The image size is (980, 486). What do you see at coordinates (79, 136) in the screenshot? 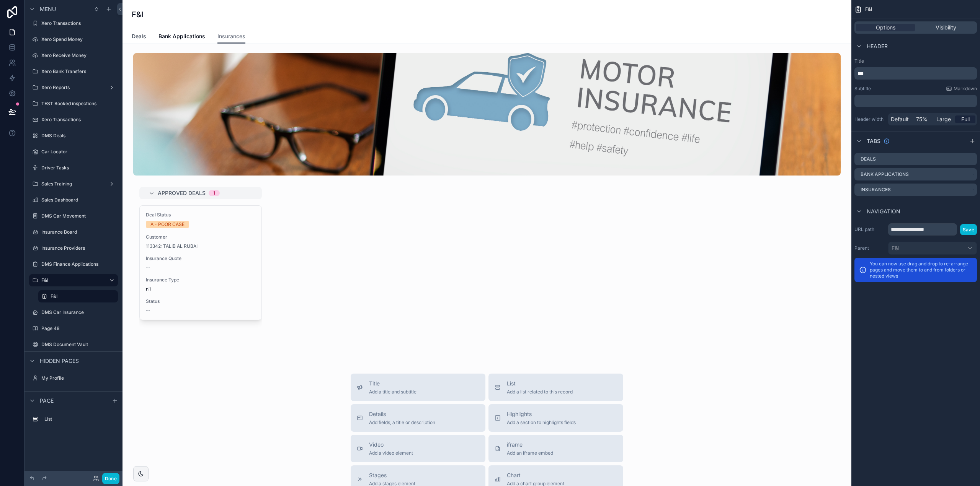
I see `label: DMS Deals` at bounding box center [79, 136].